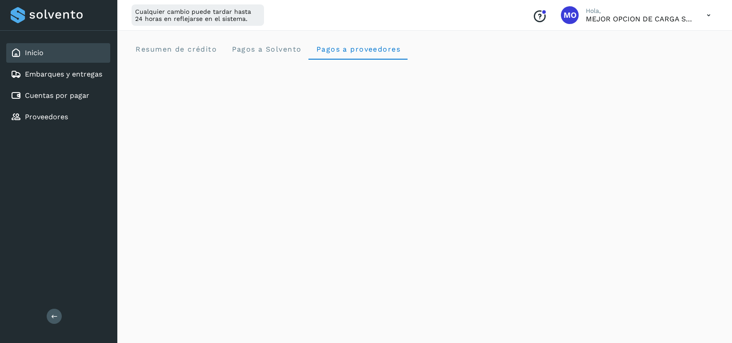 This screenshot has width=732, height=343. Describe the element at coordinates (57, 95) in the screenshot. I see `a: Cuentas por pagar` at that location.